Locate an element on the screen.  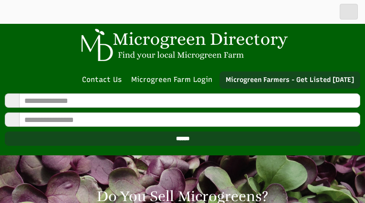
a: Contact Us is located at coordinates (102, 80).